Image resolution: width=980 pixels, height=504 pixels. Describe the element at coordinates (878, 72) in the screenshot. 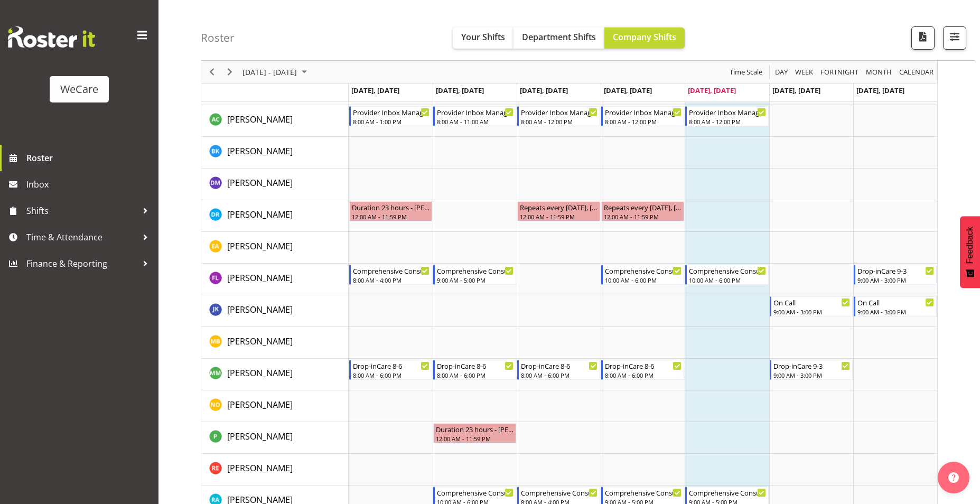

I see `span: Month` at that location.